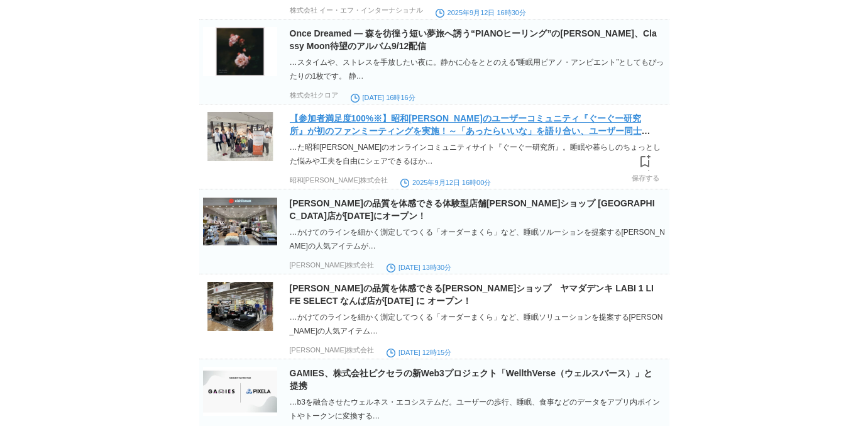 This screenshot has width=868, height=426. I want to click on a: GAMIES、株式会社ピクセラの新Web3プロジェクト「WellthVerse（ウェルスバース）」と提携, so click(471, 379).